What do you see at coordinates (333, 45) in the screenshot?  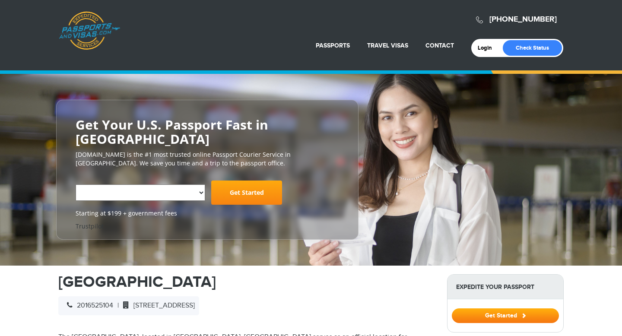 I see `a: Passports` at bounding box center [333, 45].